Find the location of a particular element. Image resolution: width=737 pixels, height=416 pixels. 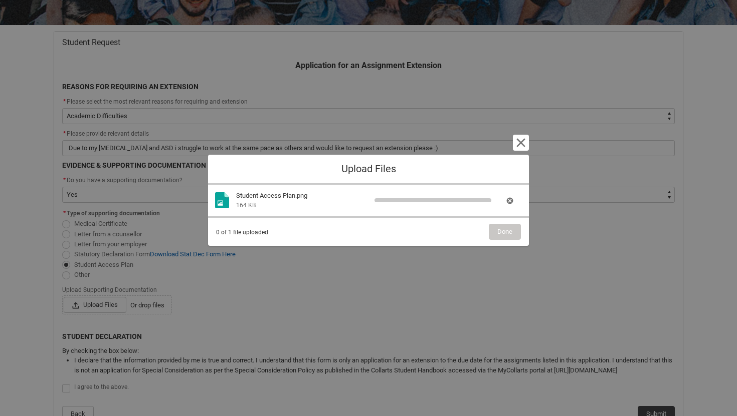

div: Student Access Plan.png is located at coordinates (302, 196).